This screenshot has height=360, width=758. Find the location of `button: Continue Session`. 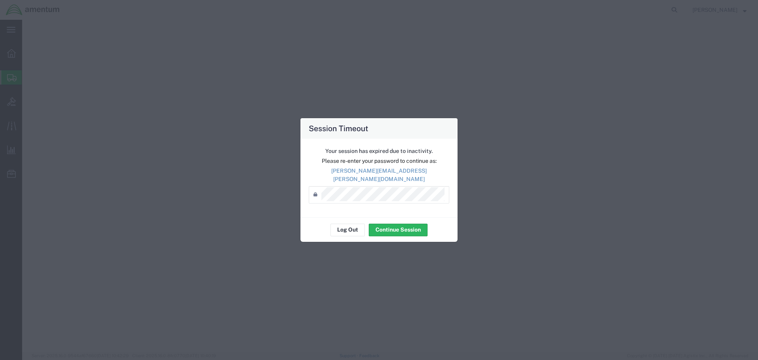

button: Continue Session is located at coordinates (398, 230).